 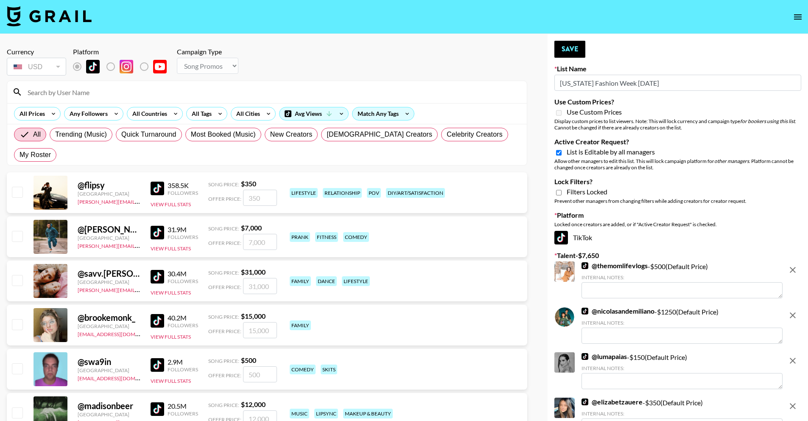 I want to click on strong: $ 12,000, so click(x=253, y=404).